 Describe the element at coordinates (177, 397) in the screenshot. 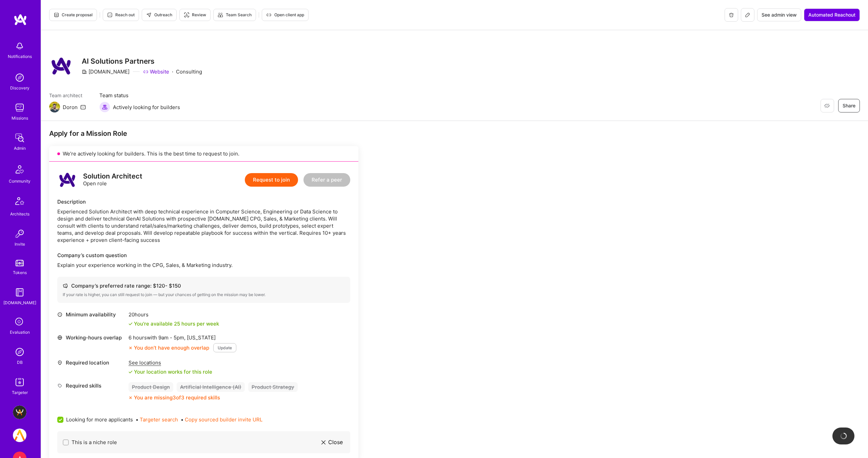

I see `div: You are missing 3 of 3 required skills` at that location.